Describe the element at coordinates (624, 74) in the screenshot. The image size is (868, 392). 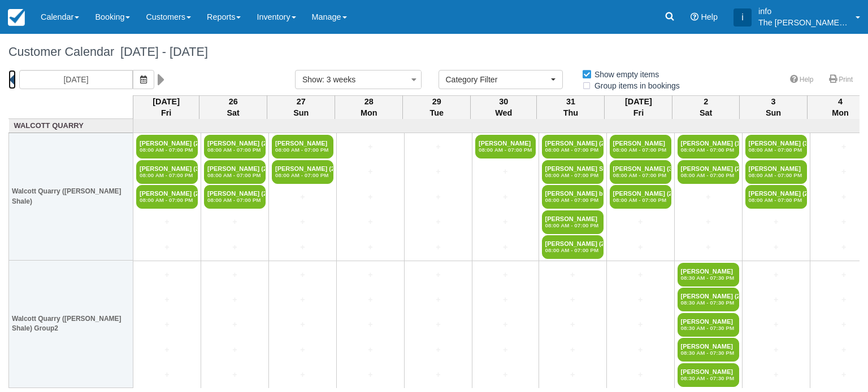
I see `label: Show empty items` at that location.